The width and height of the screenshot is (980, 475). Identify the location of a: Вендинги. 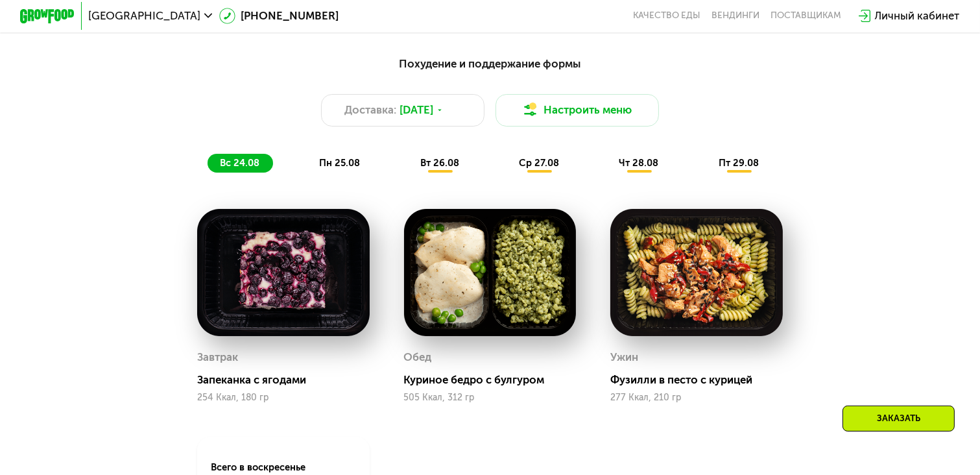
(735, 16).